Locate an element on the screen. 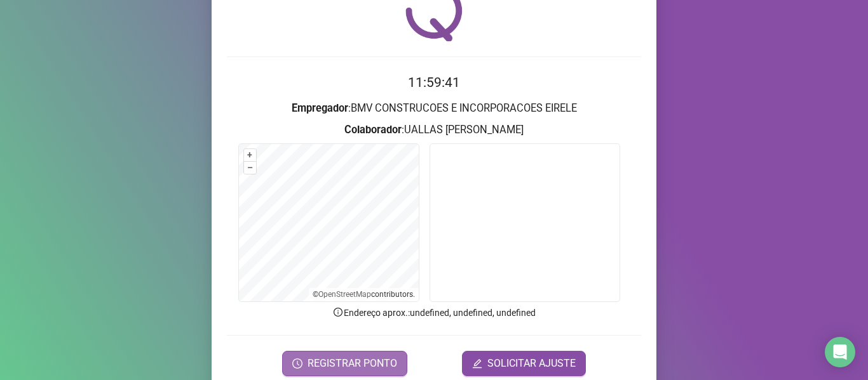 Image resolution: width=868 pixels, height=380 pixels. strong: Colaborador is located at coordinates (373, 129).